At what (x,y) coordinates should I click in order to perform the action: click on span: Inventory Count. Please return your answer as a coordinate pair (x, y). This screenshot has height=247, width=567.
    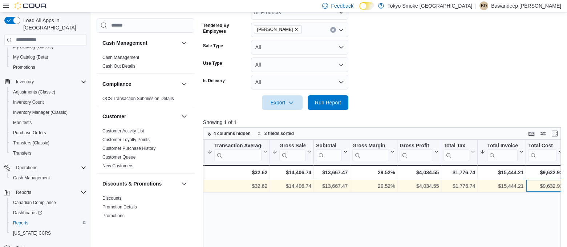
    Looking at the image, I should click on (28, 102).